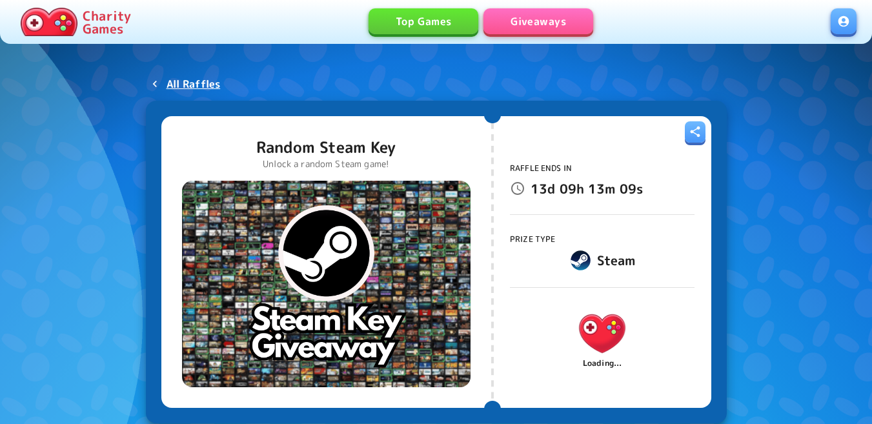  What do you see at coordinates (532, 239) in the screenshot?
I see `span: Prize Type` at bounding box center [532, 239].